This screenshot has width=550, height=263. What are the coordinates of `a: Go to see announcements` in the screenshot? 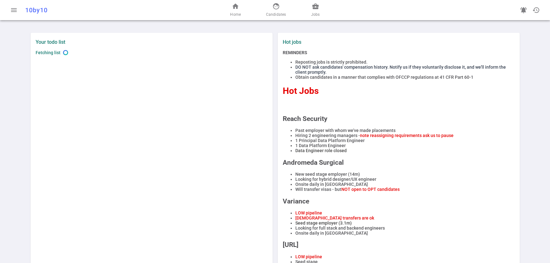 It's located at (523, 10).